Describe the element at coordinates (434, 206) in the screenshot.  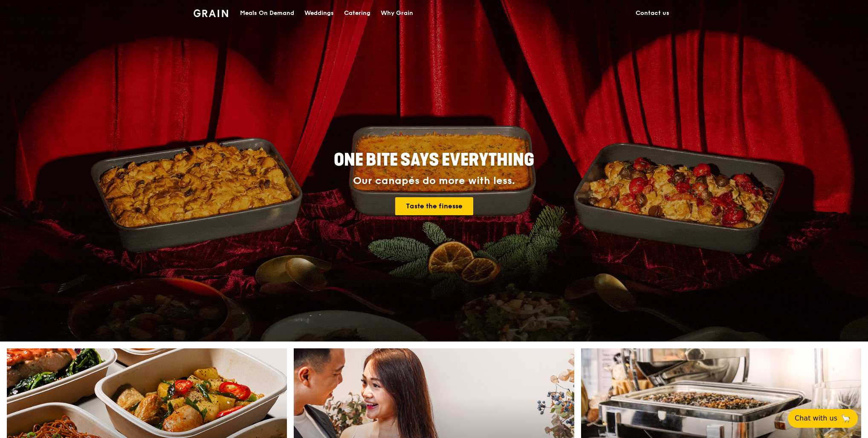
I see `a: Taste the finesse` at that location.